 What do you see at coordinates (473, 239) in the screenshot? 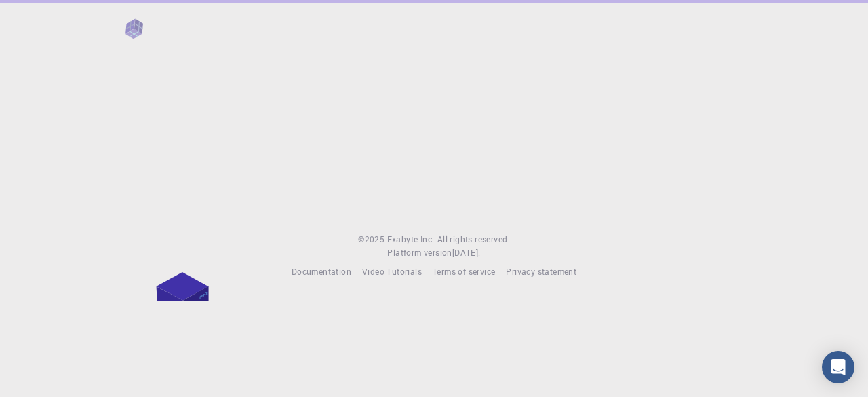
I see `span: All rights reserved.` at bounding box center [473, 239].